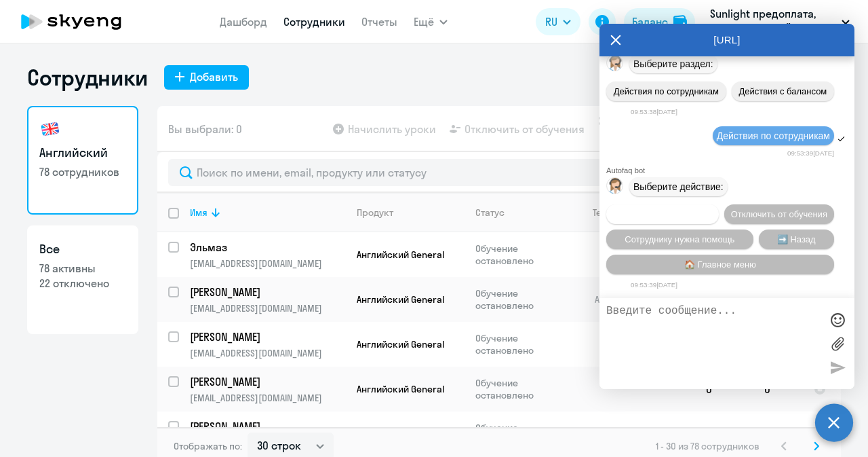  What do you see at coordinates (678, 187) in the screenshot?
I see `span: Выберите действие:` at bounding box center [678, 187].